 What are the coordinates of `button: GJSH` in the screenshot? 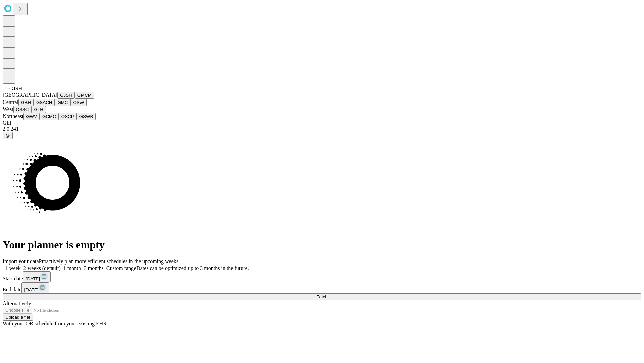 It's located at (66, 95).